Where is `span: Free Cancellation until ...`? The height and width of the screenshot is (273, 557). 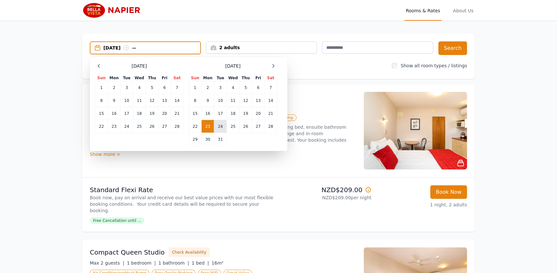
span: Free Cancellation until ... is located at coordinates (117, 220).